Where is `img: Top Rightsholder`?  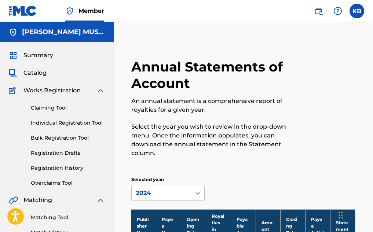 img: Top Rightsholder is located at coordinates (70, 11).